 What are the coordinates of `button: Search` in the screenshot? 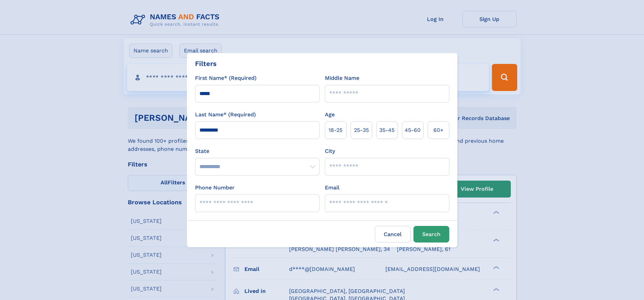 It's located at (431, 234).